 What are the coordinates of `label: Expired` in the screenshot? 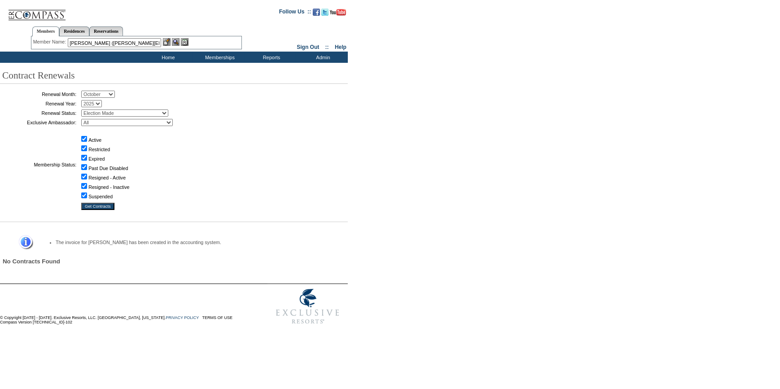 It's located at (97, 159).